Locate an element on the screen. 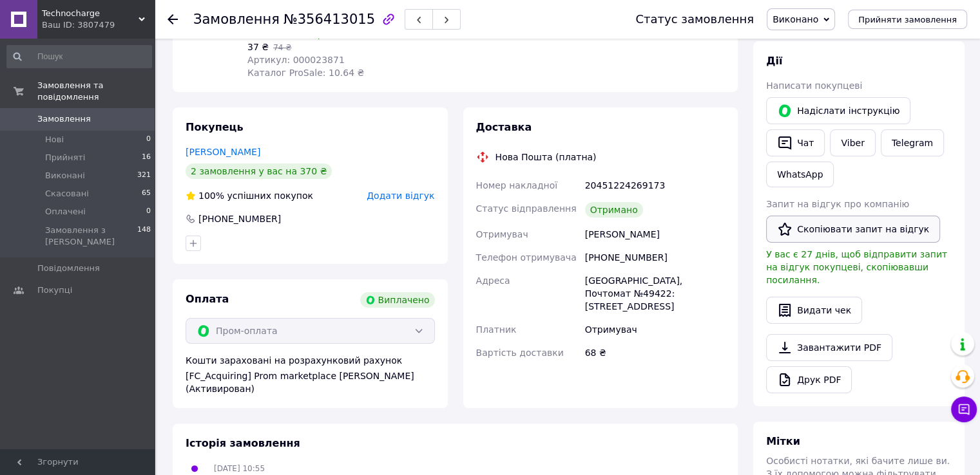 The image size is (980, 475). button: Видати чек is located at coordinates (814, 310).